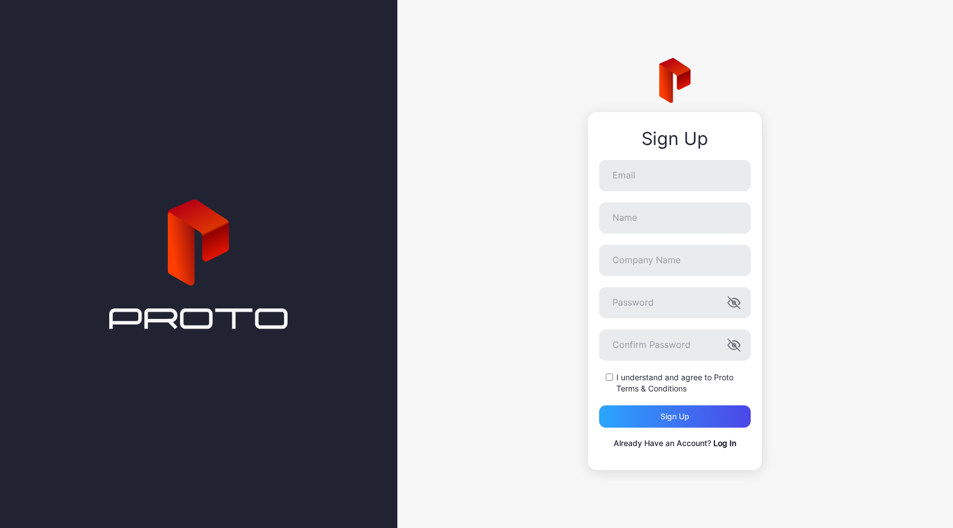 Image resolution: width=953 pixels, height=528 pixels. I want to click on input: Confirm Password, so click(675, 345).